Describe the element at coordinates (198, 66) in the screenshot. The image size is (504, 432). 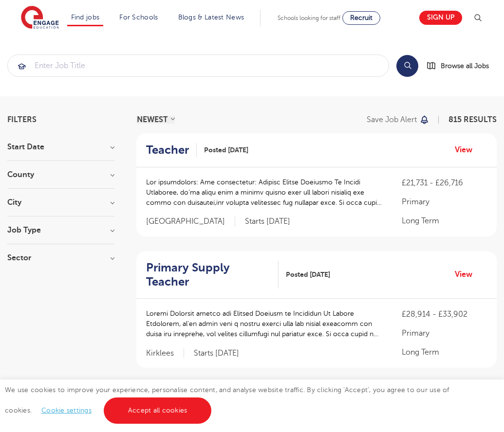
I see `div: Submit` at that location.